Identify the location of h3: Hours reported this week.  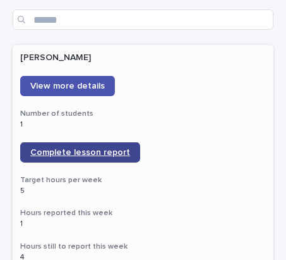
(143, 213).